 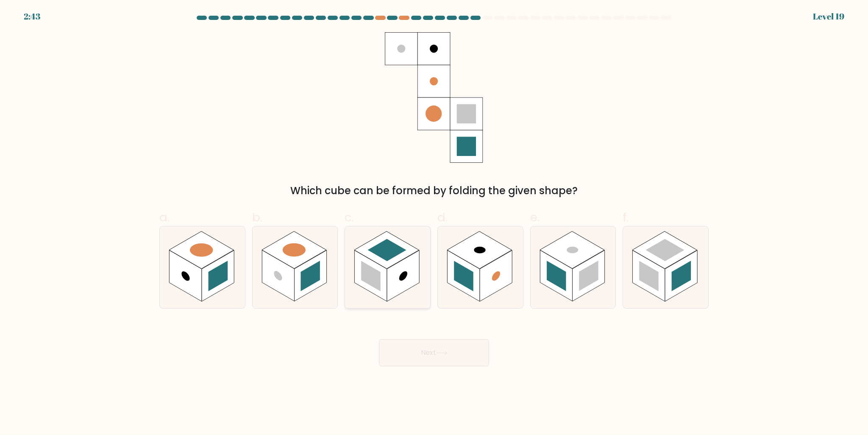 I want to click on div: Level 19, so click(x=828, y=17).